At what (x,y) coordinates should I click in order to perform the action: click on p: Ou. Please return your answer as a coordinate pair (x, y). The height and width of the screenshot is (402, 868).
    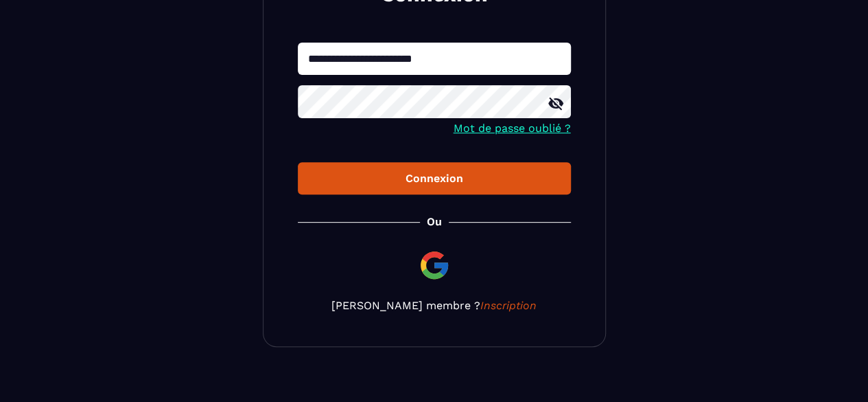
    Looking at the image, I should click on (435, 221).